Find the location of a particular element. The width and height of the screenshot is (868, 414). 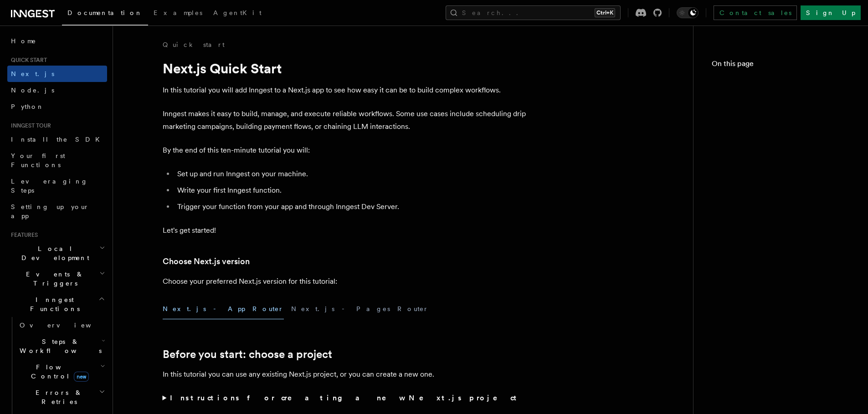

a: Leveraging Steps is located at coordinates (57, 185).